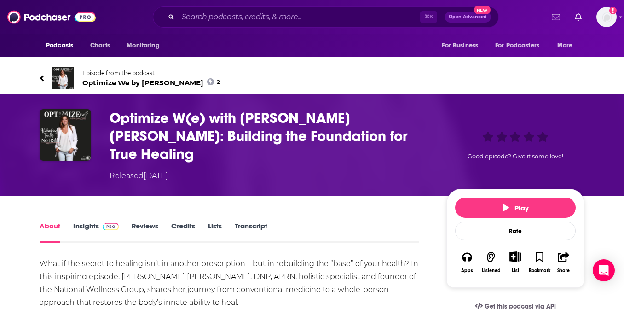  I want to click on button: Listened, so click(491, 262).